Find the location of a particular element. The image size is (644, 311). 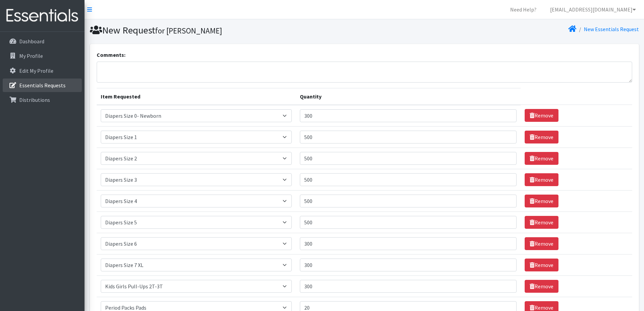

th: Item Requested is located at coordinates (196, 96).